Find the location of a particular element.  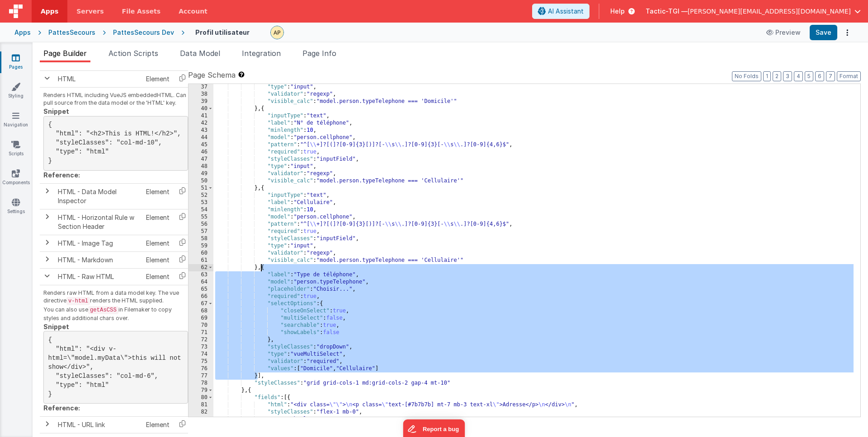

div: 40 is located at coordinates (201, 109).